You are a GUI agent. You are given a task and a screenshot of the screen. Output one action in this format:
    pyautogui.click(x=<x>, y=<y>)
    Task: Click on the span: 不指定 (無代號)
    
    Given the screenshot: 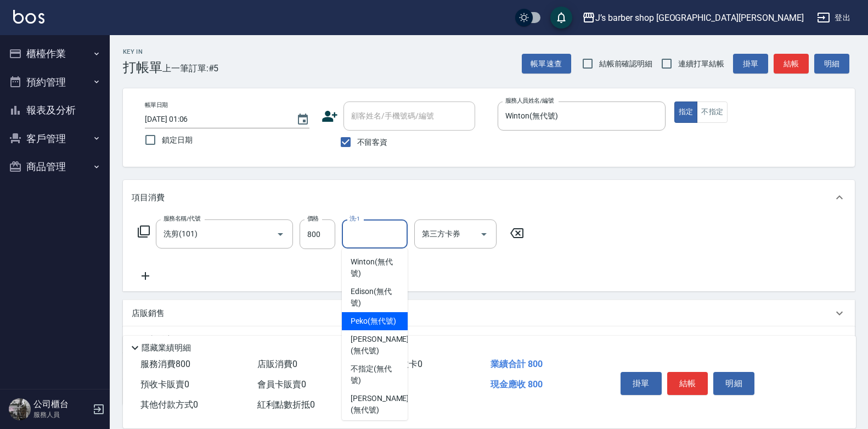 What is the action you would take?
    pyautogui.click(x=375, y=375)
    